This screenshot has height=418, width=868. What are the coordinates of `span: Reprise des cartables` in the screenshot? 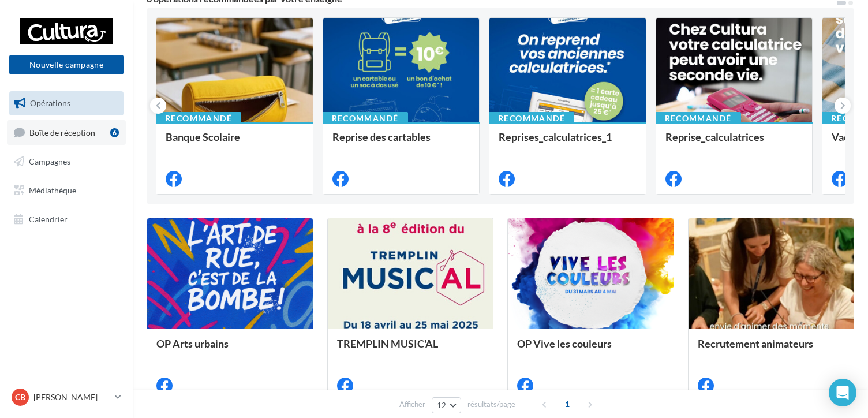 It's located at (382, 137).